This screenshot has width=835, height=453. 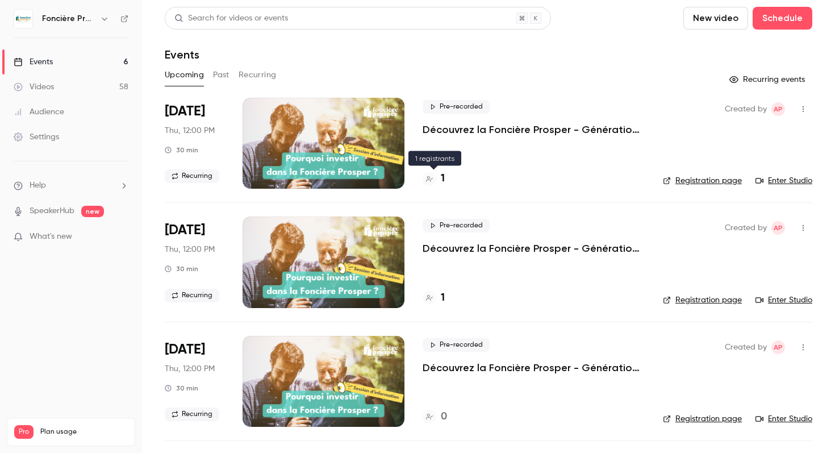 What do you see at coordinates (34, 87) in the screenshot?
I see `div: Videos` at bounding box center [34, 87].